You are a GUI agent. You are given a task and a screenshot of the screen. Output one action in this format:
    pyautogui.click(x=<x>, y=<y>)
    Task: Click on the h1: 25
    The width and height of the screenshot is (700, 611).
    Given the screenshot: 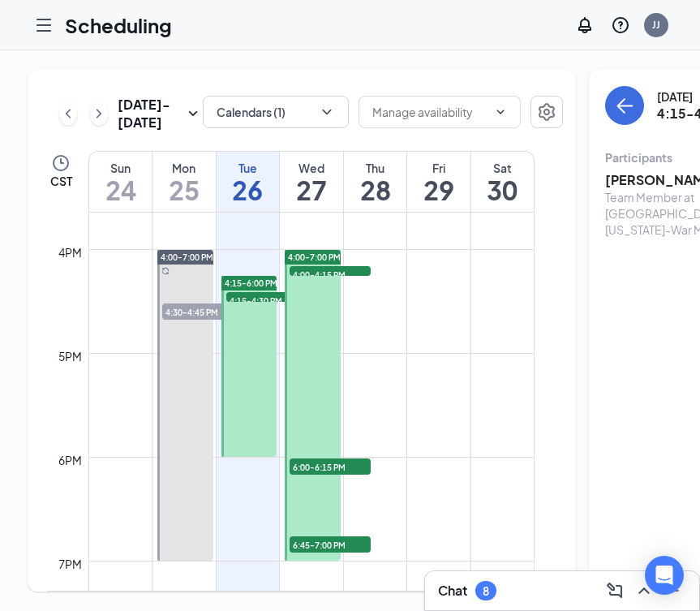 What is the action you would take?
    pyautogui.click(x=184, y=190)
    